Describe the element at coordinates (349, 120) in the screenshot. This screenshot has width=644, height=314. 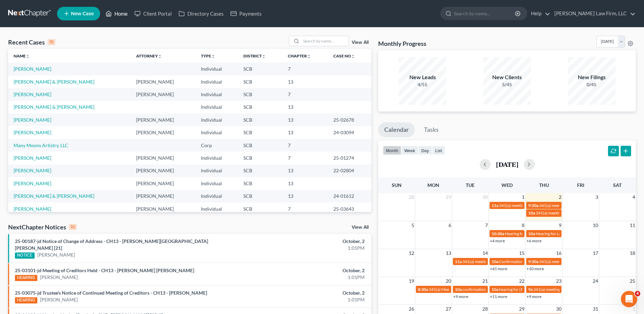
I see `td: 25-02678` at that location.